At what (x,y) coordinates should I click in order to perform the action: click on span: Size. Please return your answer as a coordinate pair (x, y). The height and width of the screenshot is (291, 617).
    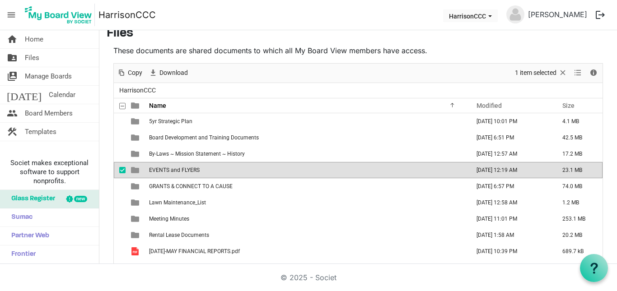
    Looking at the image, I should click on (568, 106).